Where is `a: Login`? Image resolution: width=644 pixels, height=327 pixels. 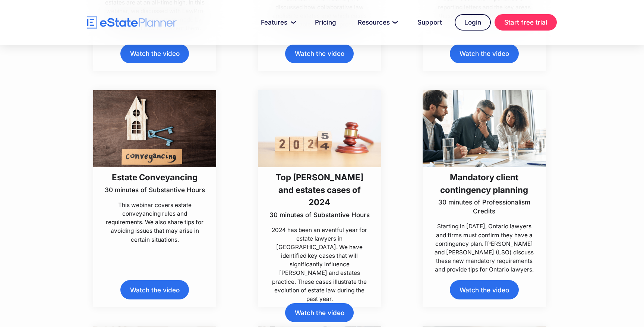
a: Login is located at coordinates (473, 22).